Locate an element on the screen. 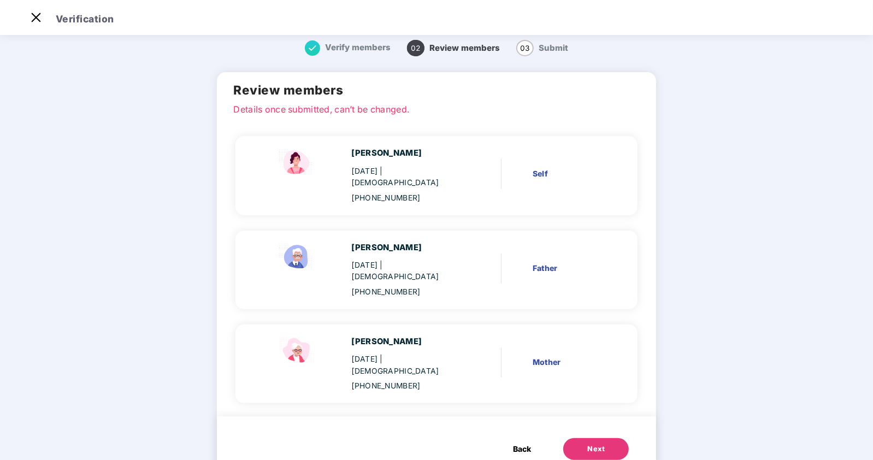 Image resolution: width=873 pixels, height=460 pixels. img: svg+xml;base64,PHN2ZyBpZD0iRmF0aGVyX2ljb24iIHhtbG5zPSJodHRwOi8vd3d3LnczLm9yZy8yMDAwL3N2ZyIgeG1sbn... is located at coordinates (297, 257).